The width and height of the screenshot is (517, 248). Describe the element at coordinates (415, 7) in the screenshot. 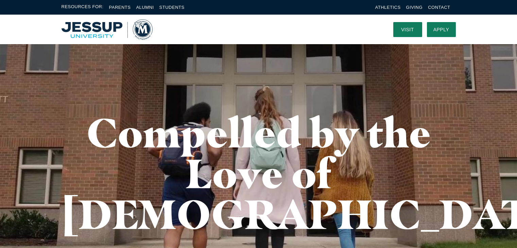

I see `a: Giving` at that location.